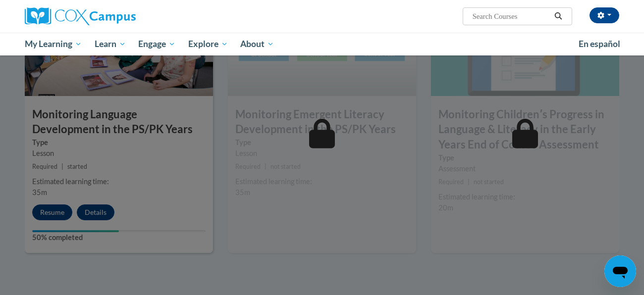 This screenshot has width=644, height=295. What do you see at coordinates (512, 16) in the screenshot?
I see `input: Search Courses` at bounding box center [512, 16].